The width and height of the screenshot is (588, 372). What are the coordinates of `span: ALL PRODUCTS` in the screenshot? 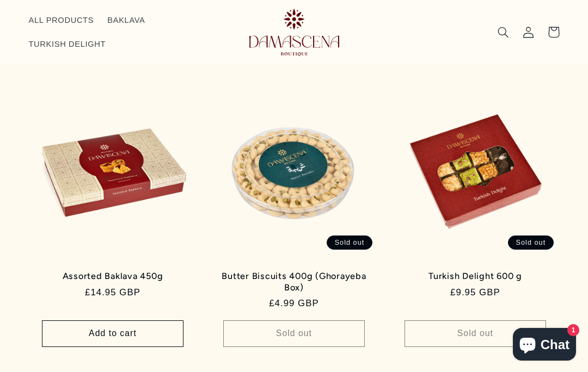 It's located at (62, 20).